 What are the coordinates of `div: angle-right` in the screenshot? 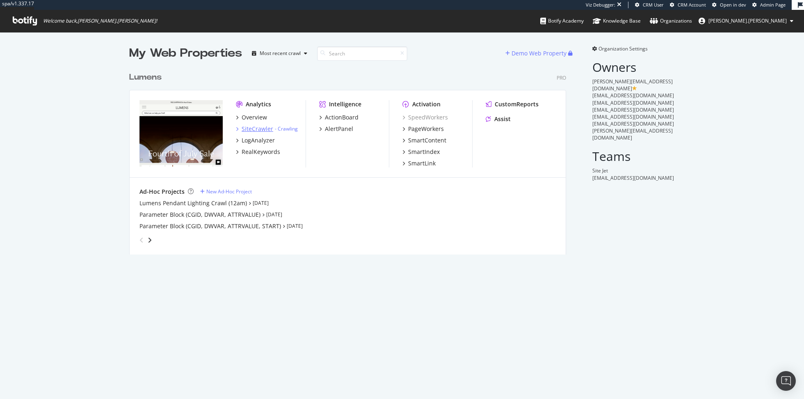 It's located at (150, 240).